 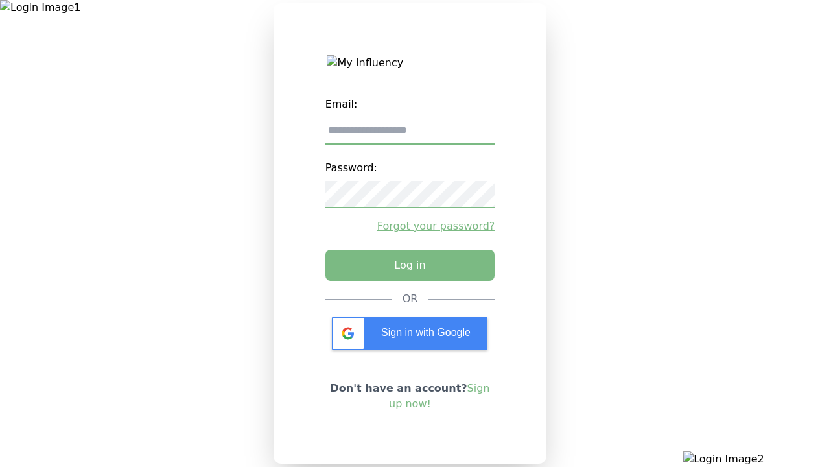 What do you see at coordinates (410, 265) in the screenshot?
I see `button: Log in` at bounding box center [410, 265].